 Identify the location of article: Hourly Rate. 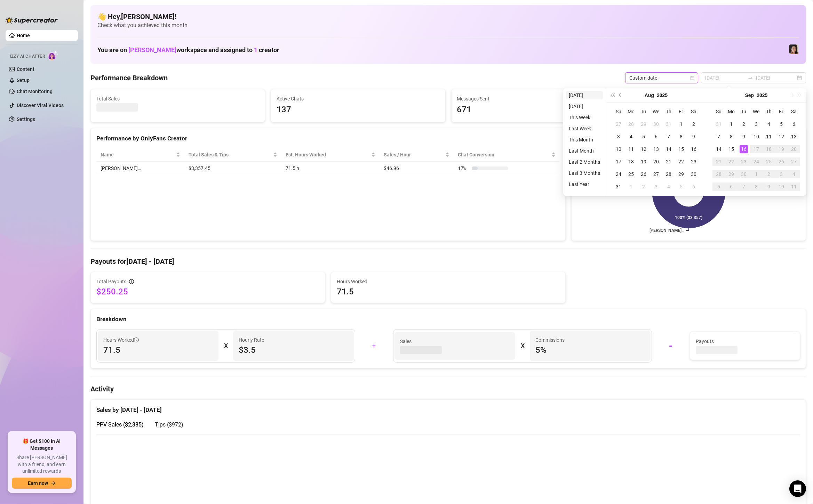
(251, 340).